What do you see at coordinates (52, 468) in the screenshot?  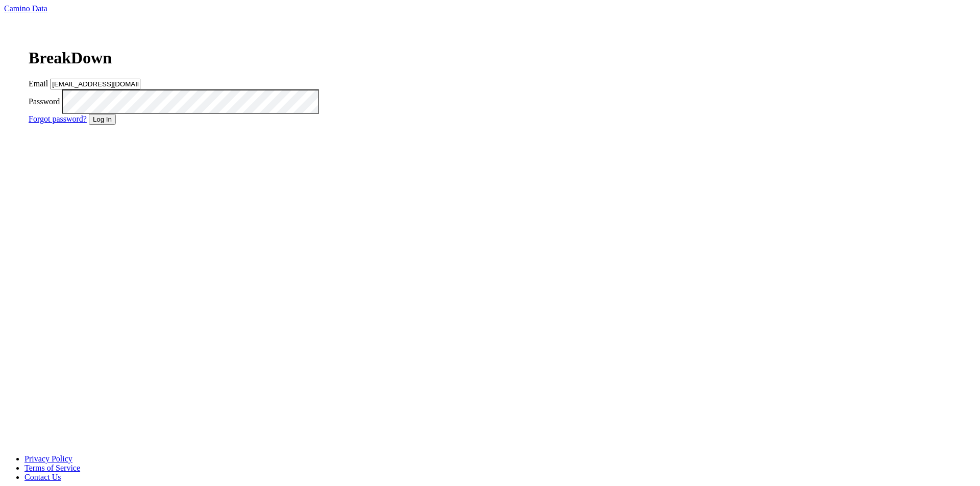 I see `a: Terms of Service` at bounding box center [52, 468].